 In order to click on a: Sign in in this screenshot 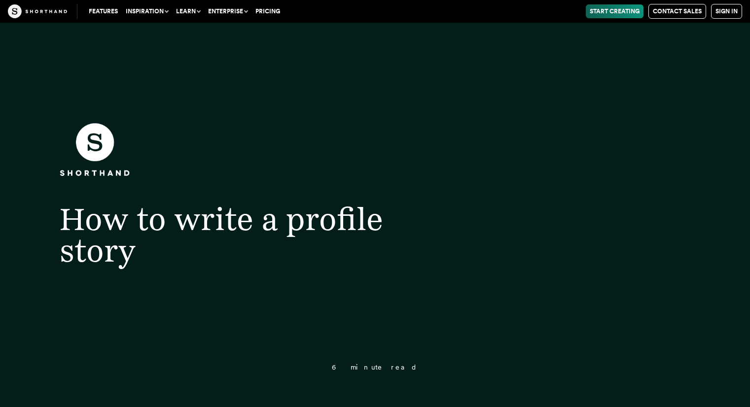, I will do `click(726, 11)`.